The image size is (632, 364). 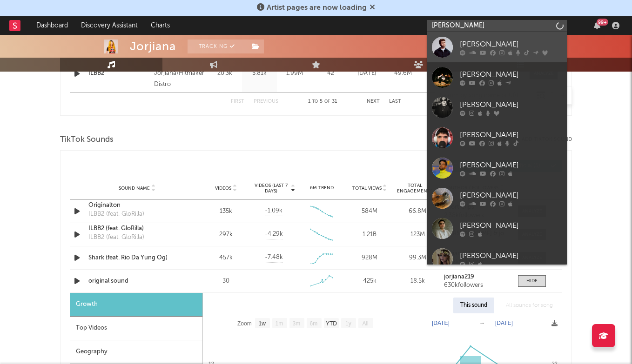 I want to click on text: 3m, so click(x=296, y=323).